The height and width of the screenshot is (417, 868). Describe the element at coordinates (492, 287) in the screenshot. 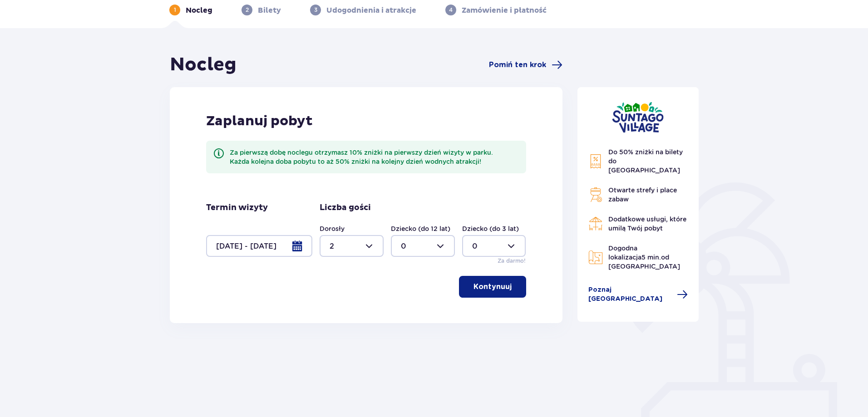

I see `p: Kontynuuj` at that location.